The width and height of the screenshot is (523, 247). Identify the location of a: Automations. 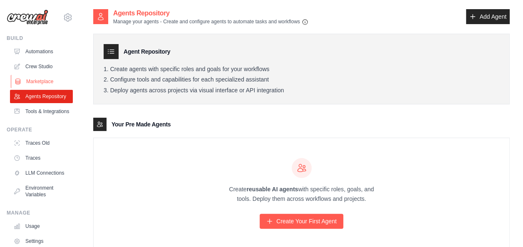
(41, 52).